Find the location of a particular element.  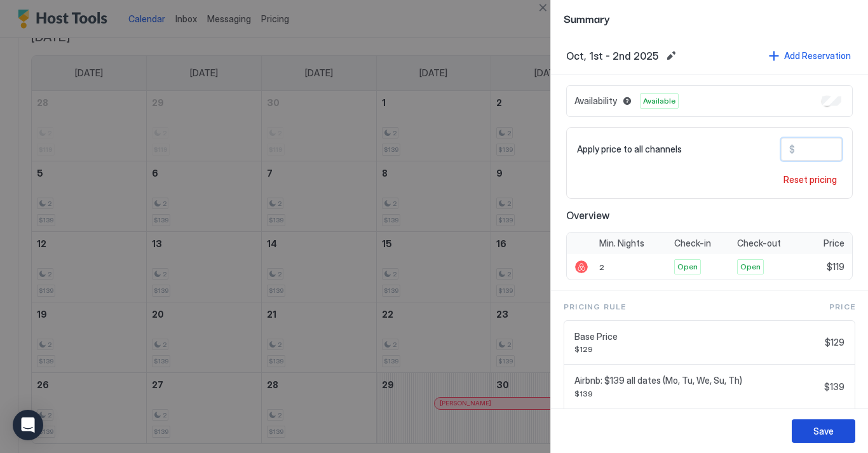

div: Reset pricing is located at coordinates (810, 179).